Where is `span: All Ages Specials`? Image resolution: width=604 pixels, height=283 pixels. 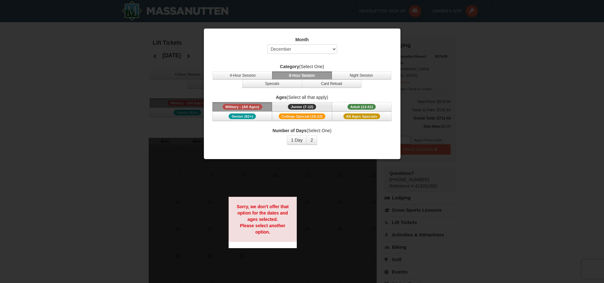 span: All Ages Specials is located at coordinates (362, 116).